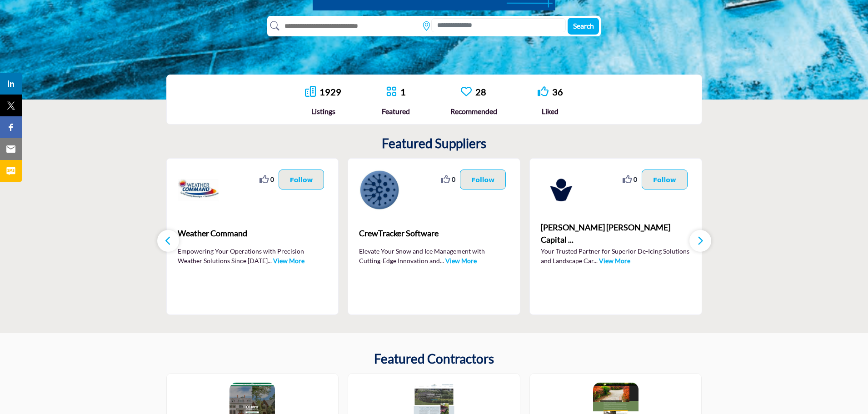  Describe the element at coordinates (616, 233) in the screenshot. I see `b: Hoopes Edwards Capital LLC` at that location.